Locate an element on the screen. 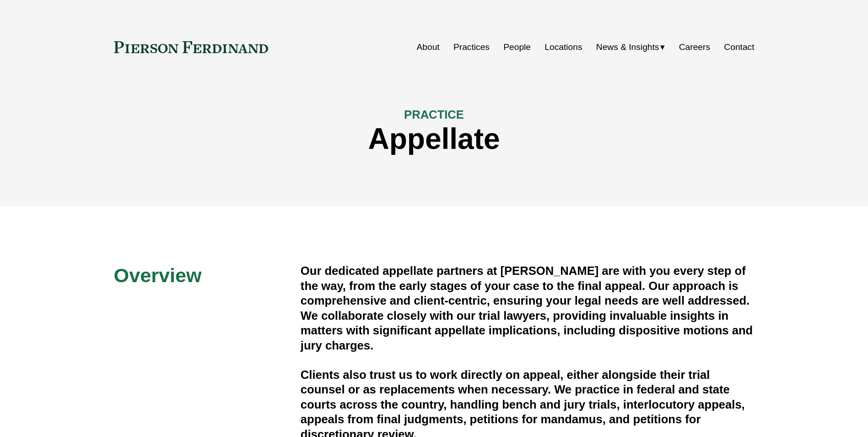  a: Locations is located at coordinates (563, 47).